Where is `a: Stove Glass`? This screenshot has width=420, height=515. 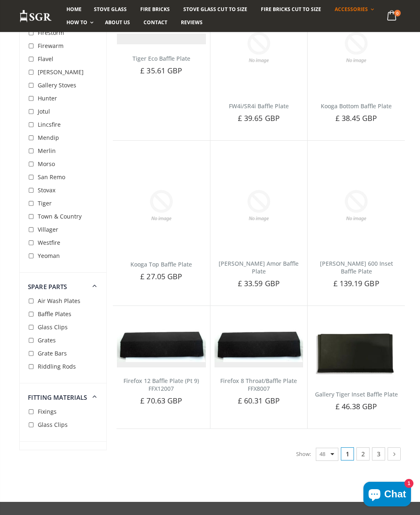 a: Stove Glass is located at coordinates (110, 9).